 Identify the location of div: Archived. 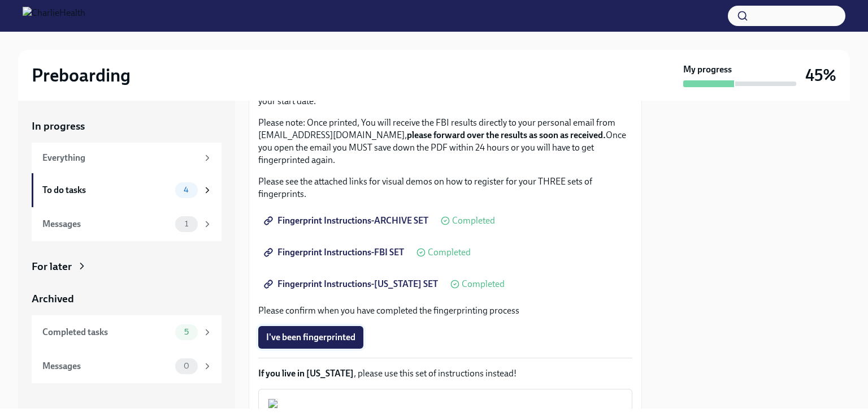
(127, 299).